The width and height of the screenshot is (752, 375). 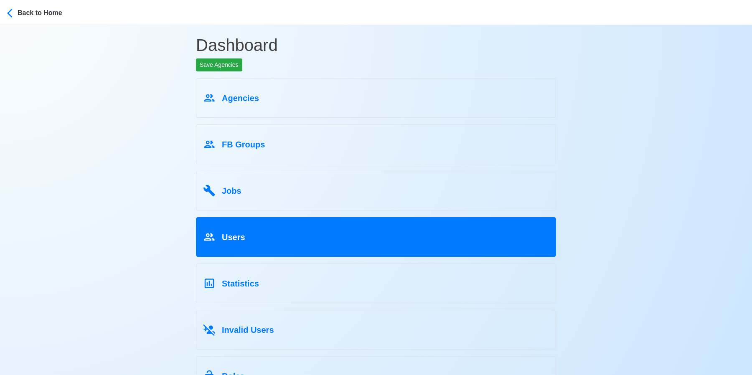 I want to click on span: Users, so click(x=234, y=237).